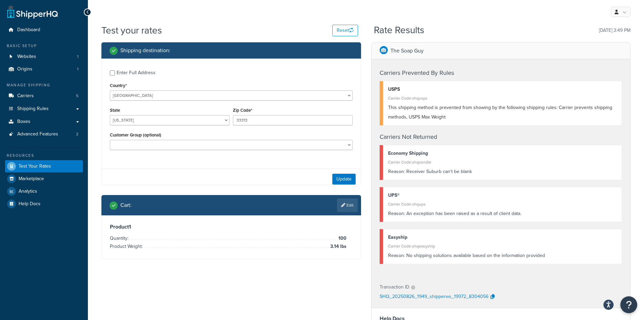  I want to click on div: Carrier Code: shqsendle, so click(502, 162).